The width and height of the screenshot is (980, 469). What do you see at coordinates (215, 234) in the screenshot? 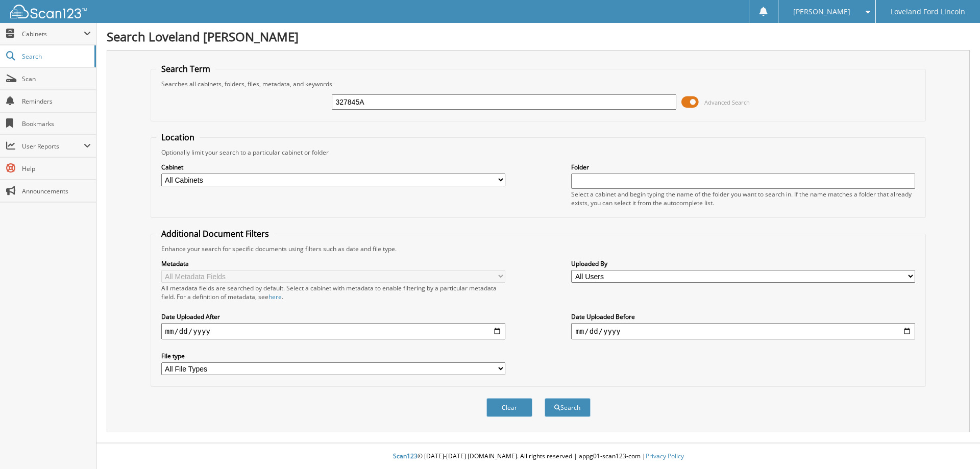
I see `legend: Additional Document Filters` at bounding box center [215, 234].